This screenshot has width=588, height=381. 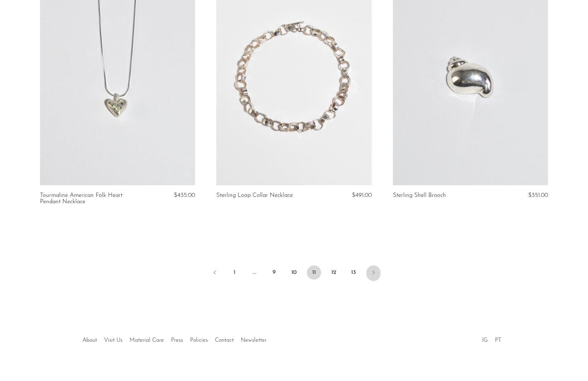 What do you see at coordinates (174, 339) in the screenshot?
I see `ul: Quick links` at bounding box center [174, 339].